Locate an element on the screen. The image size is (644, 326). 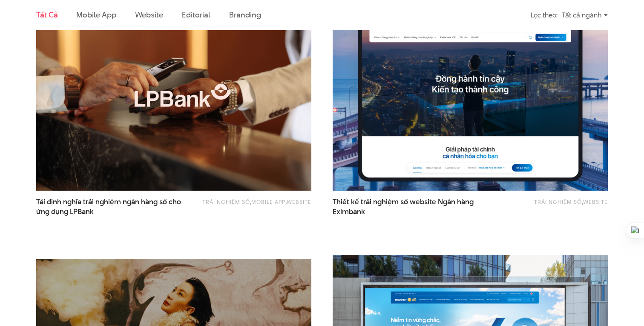
a: Editorial is located at coordinates (196, 15).